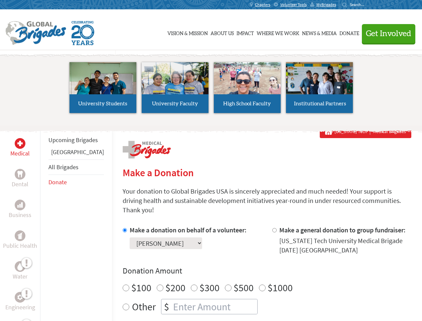 The width and height of the screenshot is (422, 321). What do you see at coordinates (293, 5) in the screenshot?
I see `span: Volunteer Tools` at bounding box center [293, 5].